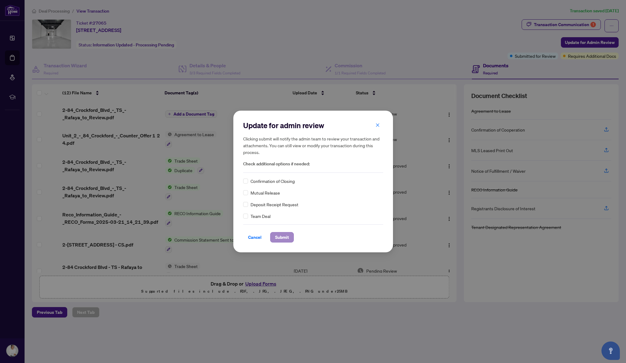  I want to click on h5: Clicking submit will notify the admin team to review your transaction and attachments. You can st..., so click(313, 145).